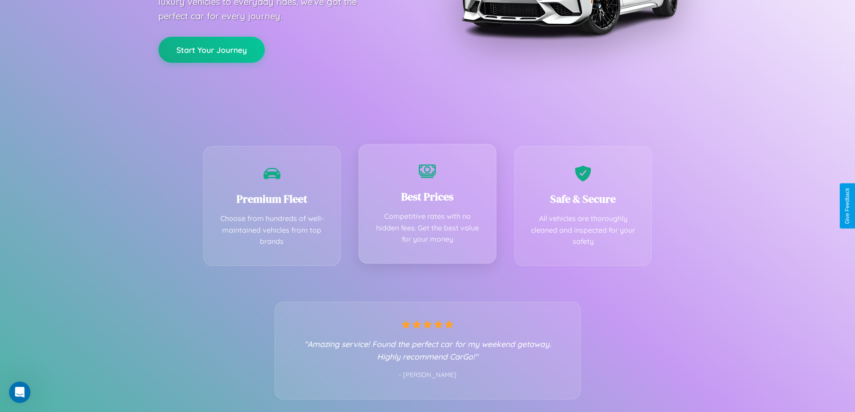 This screenshot has height=412, width=855. What do you see at coordinates (583, 199) in the screenshot?
I see `h3: Safe & Secure` at bounding box center [583, 199].